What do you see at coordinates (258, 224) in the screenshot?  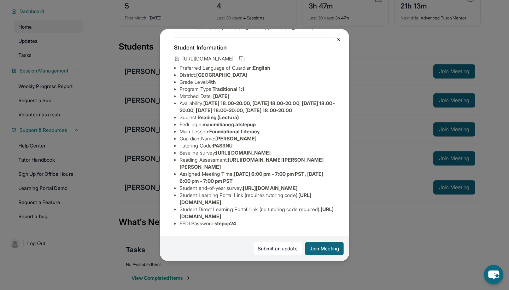 I see `li: EEDI Password :` at bounding box center [258, 224].